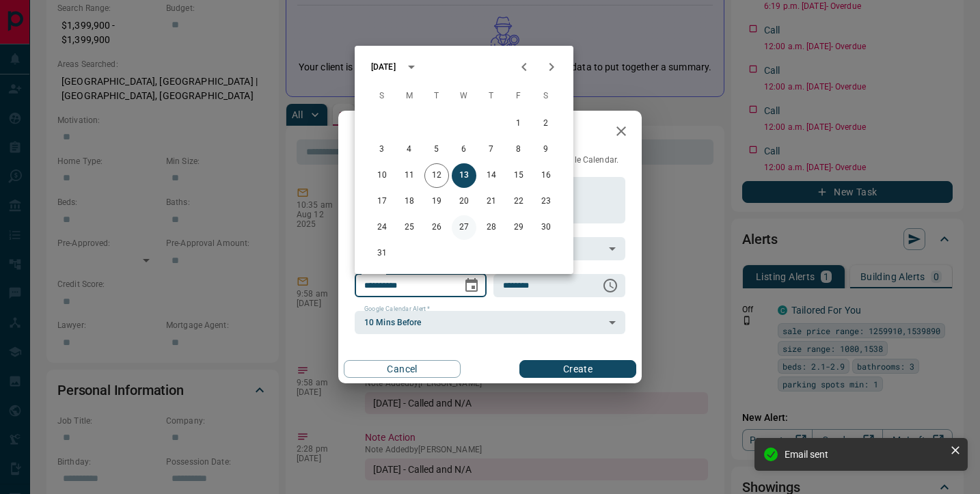  Describe the element at coordinates (410, 96) in the screenshot. I see `span: Monday` at that location.